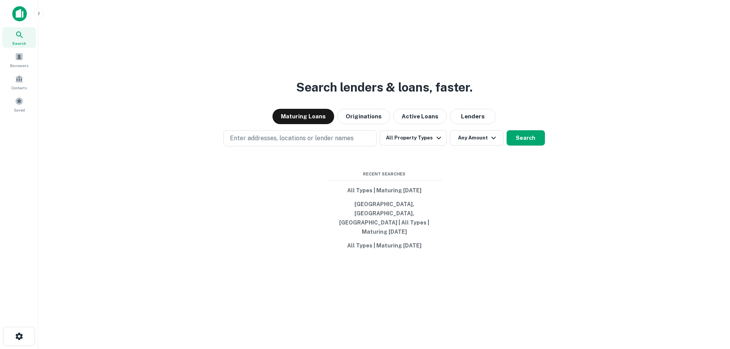 The image size is (730, 349). I want to click on div: Borrowers, so click(19, 60).